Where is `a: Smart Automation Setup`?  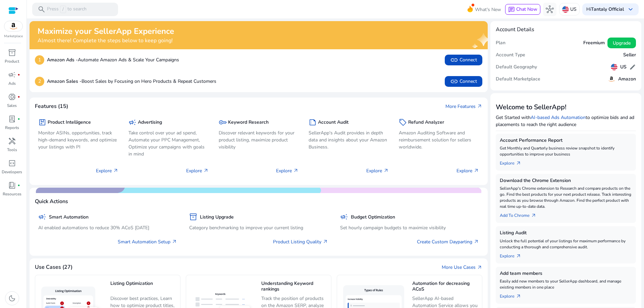 a: Smart Automation Setup is located at coordinates (147, 242).